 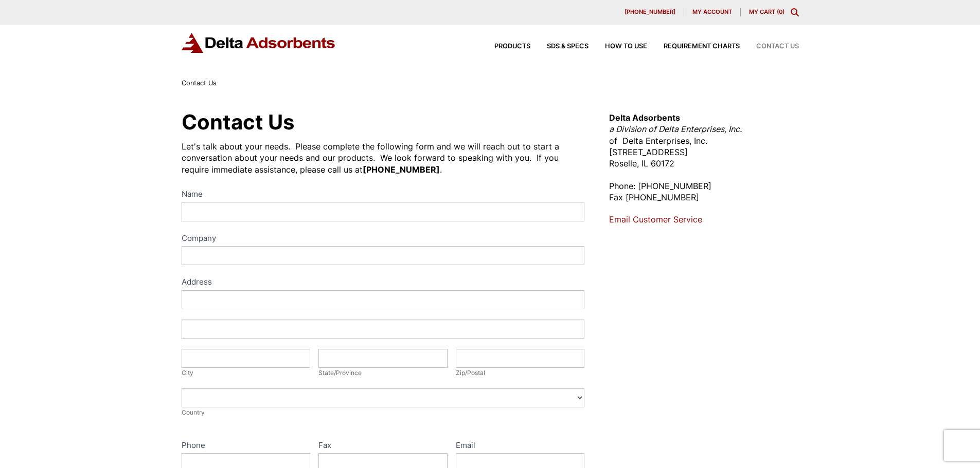 What do you see at coordinates (520, 446) in the screenshot?
I see `label: Email` at bounding box center [520, 446].